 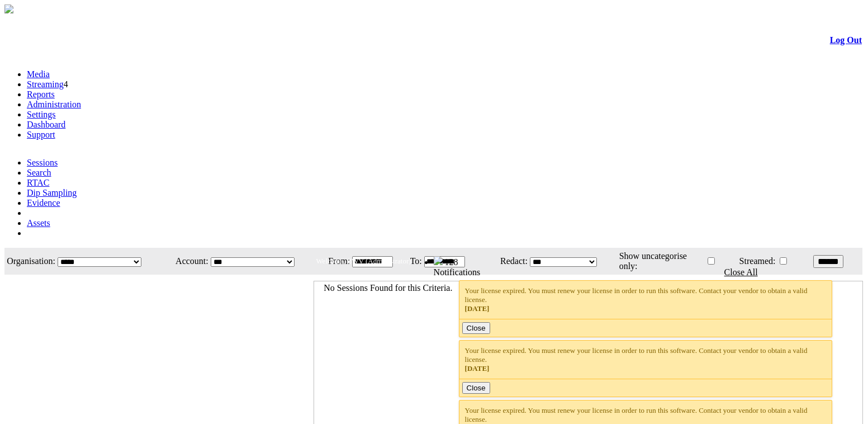 What do you see at coordinates (38, 74) in the screenshot?
I see `a: Media` at bounding box center [38, 74].